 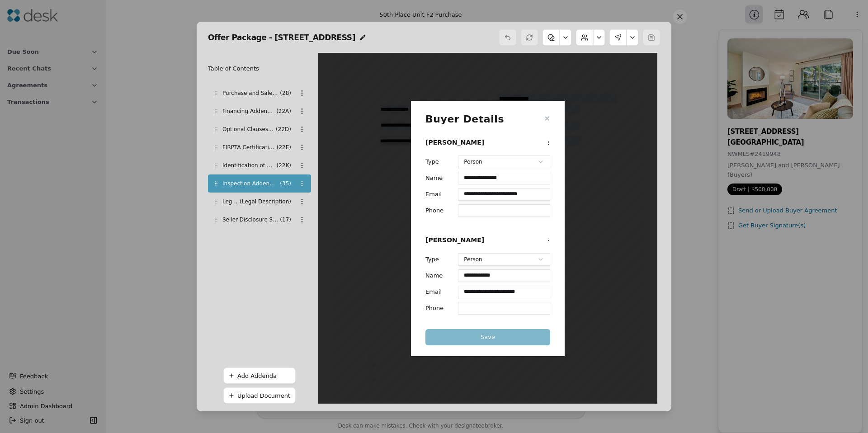 What do you see at coordinates (465, 119) in the screenshot?
I see `h2: Buyer Details` at bounding box center [465, 119].